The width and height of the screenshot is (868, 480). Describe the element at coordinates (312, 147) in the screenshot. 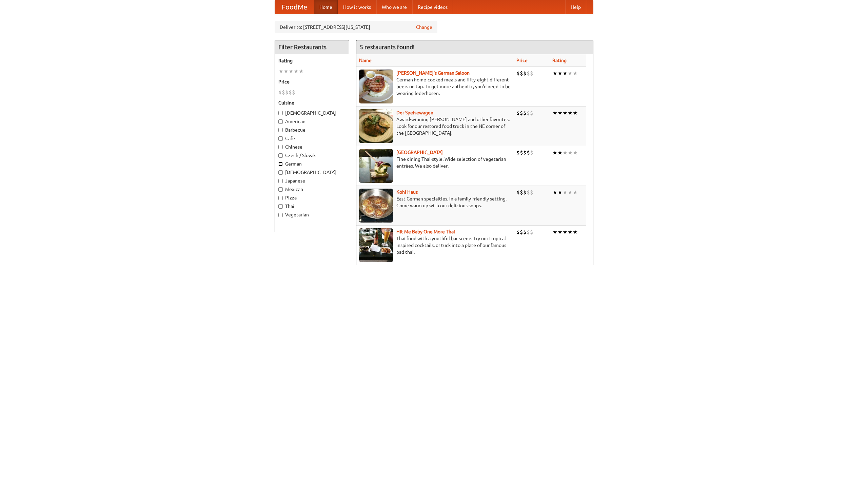

I see `label: Chinese` at that location.